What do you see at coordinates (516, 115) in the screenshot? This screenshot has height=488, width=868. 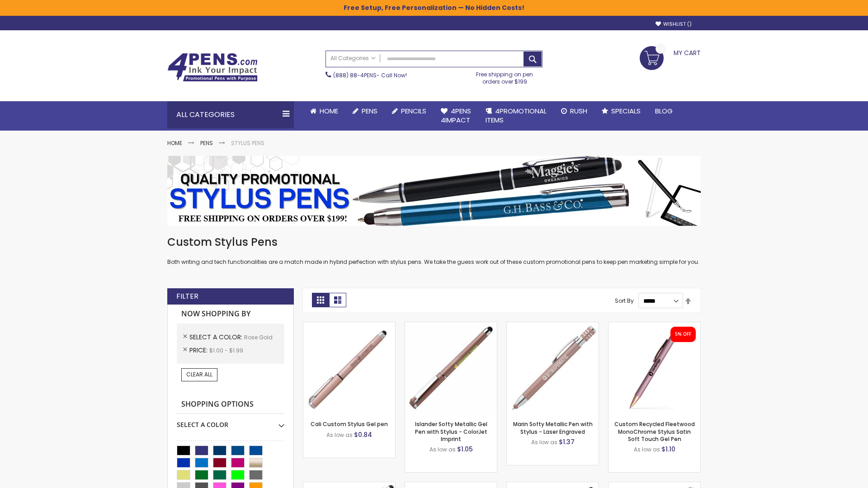 I see `span: 4PROMOTIONAL ITEMS` at bounding box center [516, 115].